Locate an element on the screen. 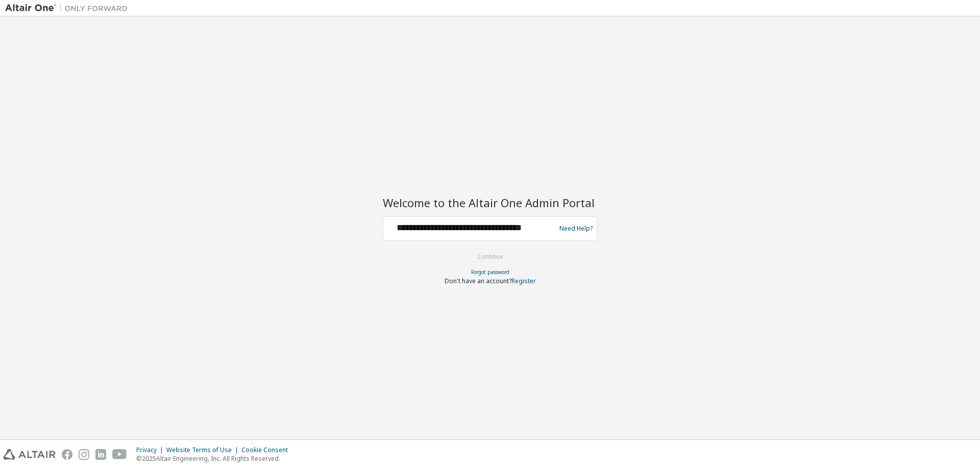 The image size is (980, 469). div: Privacy is located at coordinates (151, 451).